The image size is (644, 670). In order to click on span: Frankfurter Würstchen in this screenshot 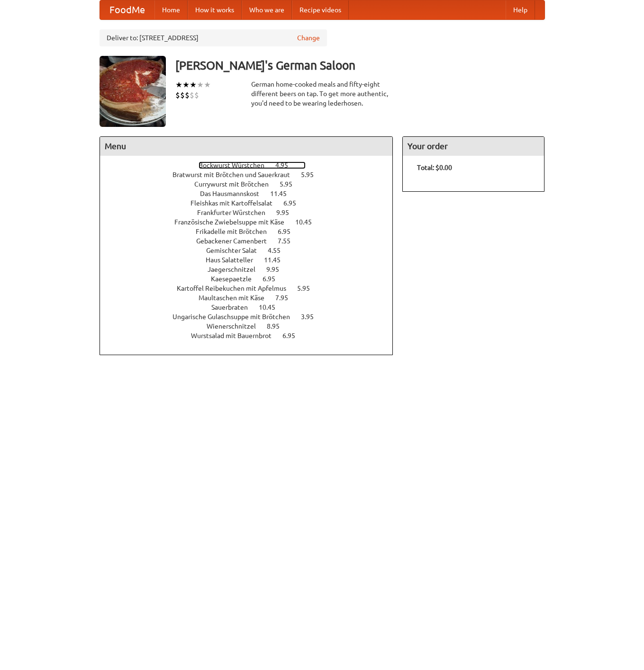, I will do `click(236, 212)`.